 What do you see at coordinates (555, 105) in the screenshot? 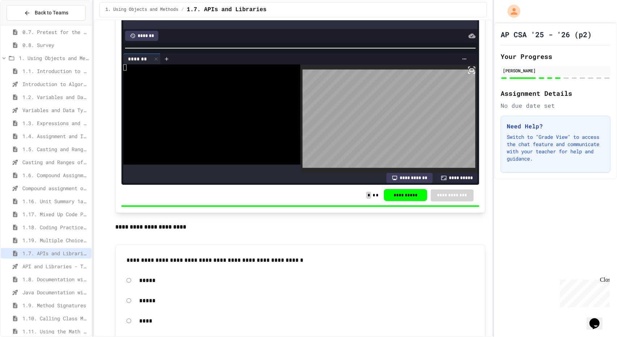
I see `div: No due date set` at bounding box center [555, 105].